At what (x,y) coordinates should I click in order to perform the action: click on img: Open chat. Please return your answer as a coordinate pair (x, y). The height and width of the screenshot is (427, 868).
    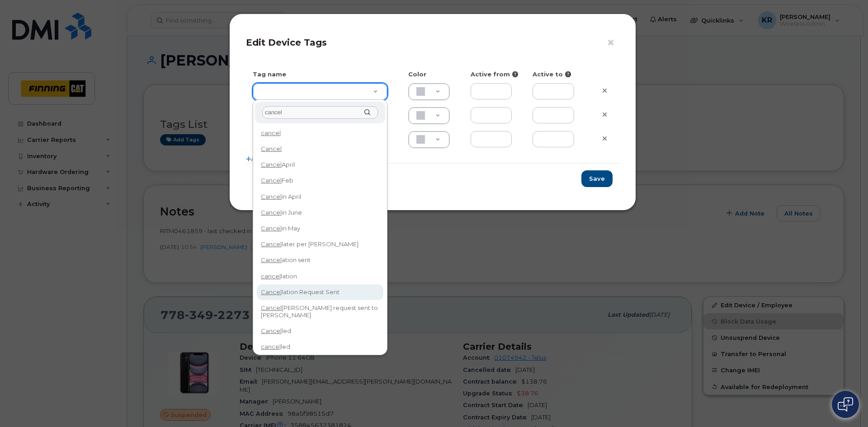
    Looking at the image, I should click on (845, 404).